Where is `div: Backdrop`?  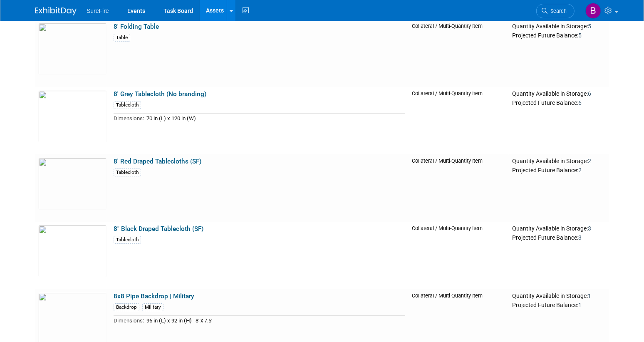 div: Backdrop is located at coordinates (126, 307).